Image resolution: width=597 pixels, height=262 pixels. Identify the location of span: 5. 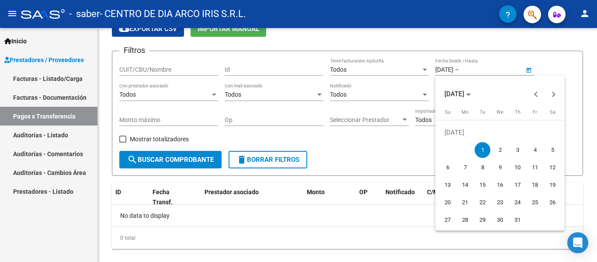
(552, 150).